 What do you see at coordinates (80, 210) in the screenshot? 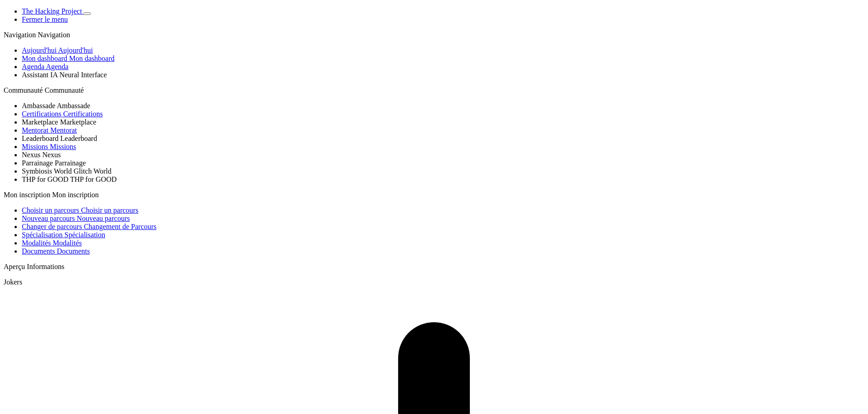
I see `a: Choisir un parcours Choisir un parcours` at bounding box center [80, 210].